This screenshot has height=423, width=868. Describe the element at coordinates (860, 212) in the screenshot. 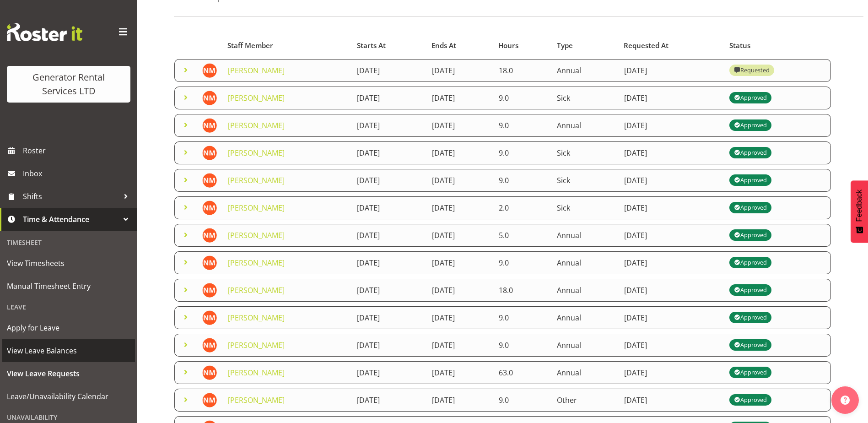

I see `button: Feedback - Show survey` at that location.